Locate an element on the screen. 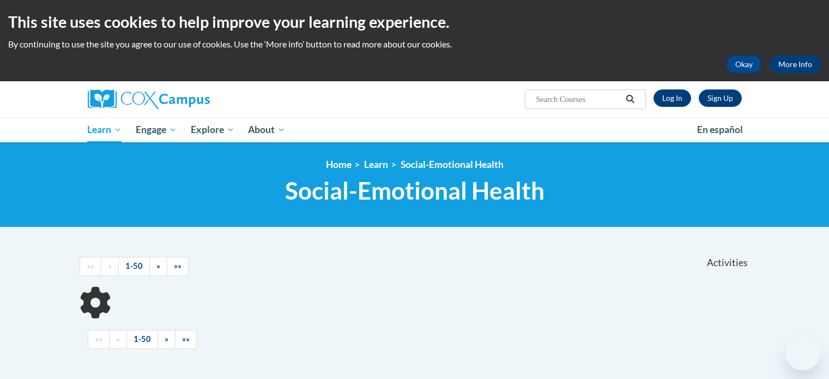  div: Main menu is located at coordinates (415, 130).